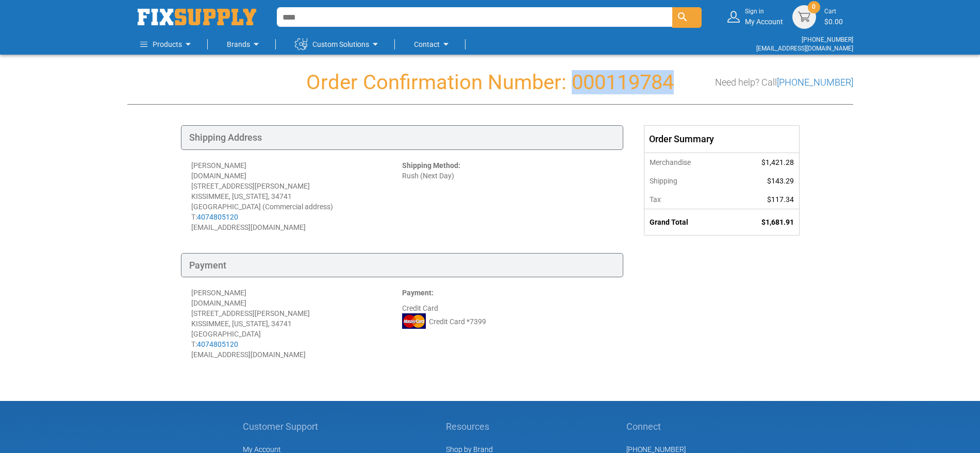  I want to click on th: Merchandise, so click(686, 162).